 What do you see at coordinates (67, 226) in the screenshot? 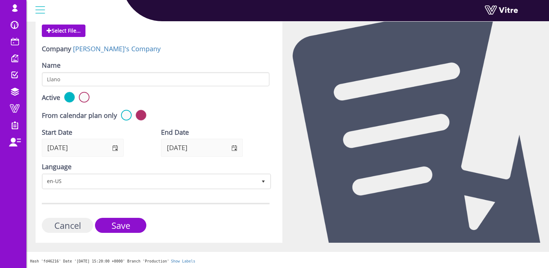
I see `input: Cancel` at bounding box center [67, 226].